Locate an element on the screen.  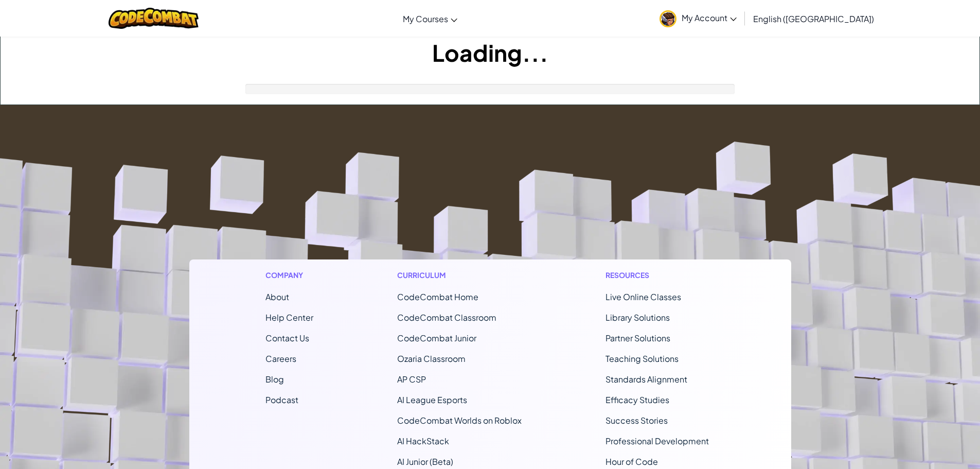
a: Blog is located at coordinates (275, 379).